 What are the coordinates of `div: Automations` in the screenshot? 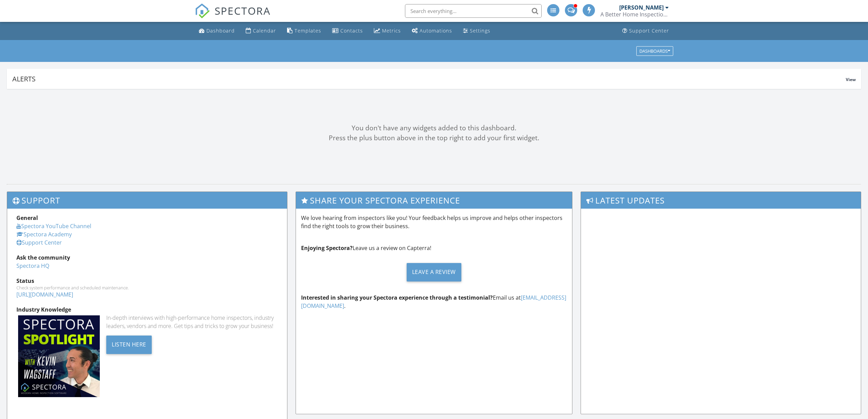 It's located at (436, 30).